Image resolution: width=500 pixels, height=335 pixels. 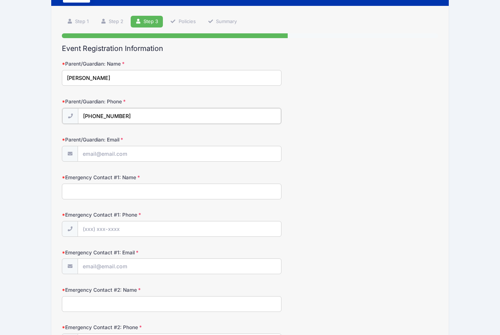 What do you see at coordinates (112, 22) in the screenshot?
I see `a: Step 2` at bounding box center [112, 22].